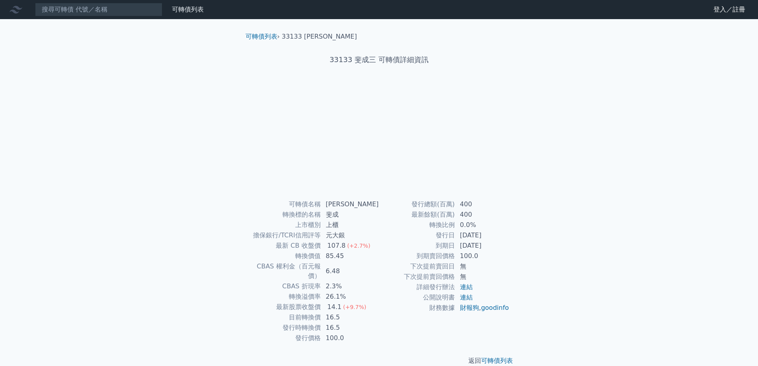 This screenshot has width=758, height=366. Describe the element at coordinates (417, 204) in the screenshot. I see `td: 發行總額(百萬)` at that location.